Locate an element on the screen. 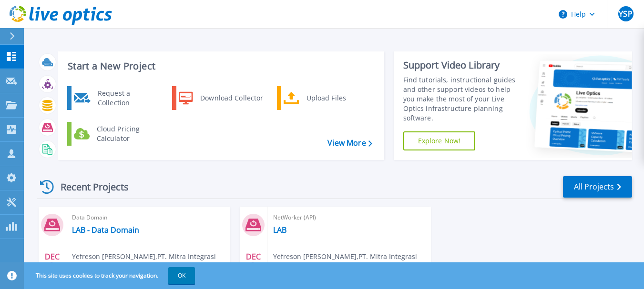  button: OK is located at coordinates (182, 275).